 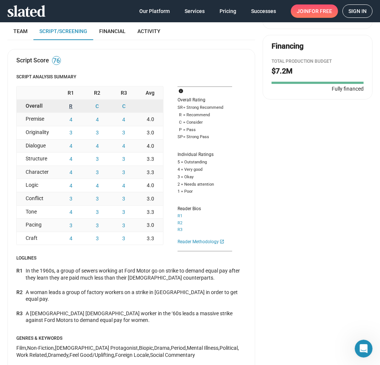 I want to click on a: Our Platform, so click(x=155, y=11).